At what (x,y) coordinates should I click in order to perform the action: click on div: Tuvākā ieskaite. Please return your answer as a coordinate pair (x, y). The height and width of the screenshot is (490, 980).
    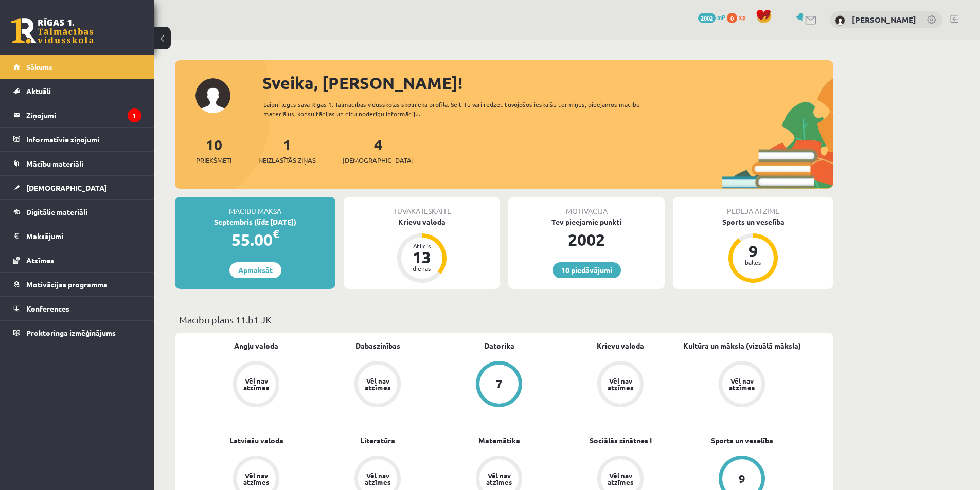
    Looking at the image, I should click on (422, 207).